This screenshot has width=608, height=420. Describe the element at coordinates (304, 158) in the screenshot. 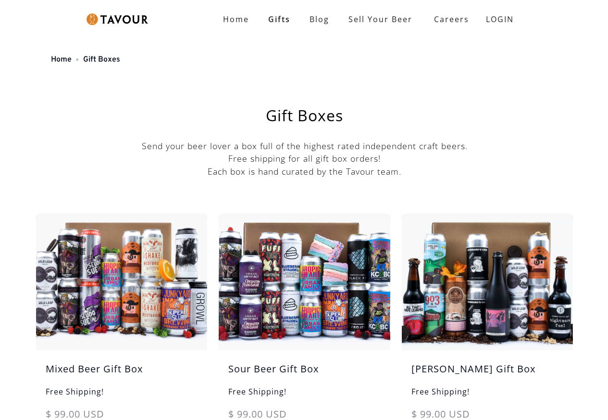

I see `p: Send your beer lover a box full of the highest rated independent craft beers. Free shipping for a...` at that location.